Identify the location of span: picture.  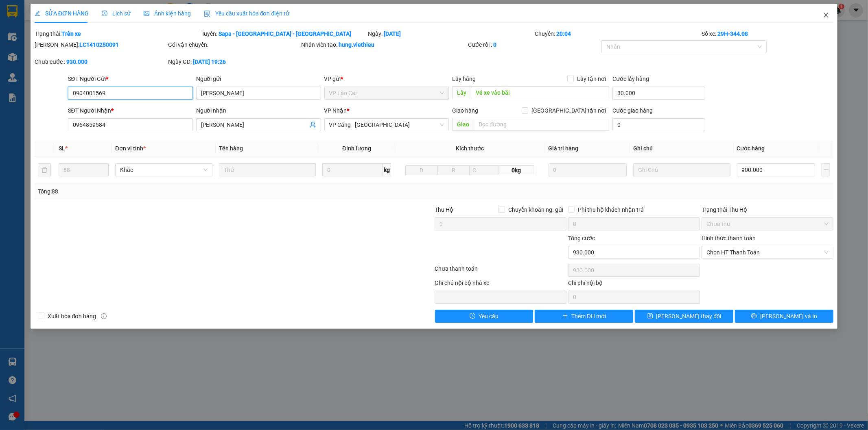
(146, 13).